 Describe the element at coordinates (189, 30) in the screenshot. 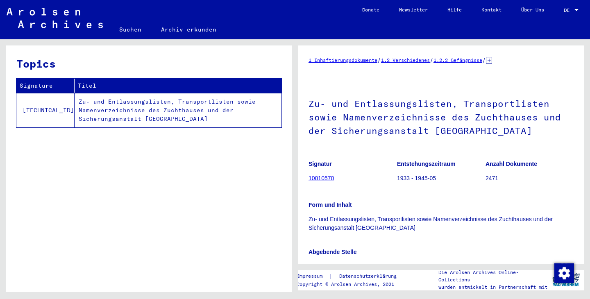

I see `a: Archiv erkunden` at that location.